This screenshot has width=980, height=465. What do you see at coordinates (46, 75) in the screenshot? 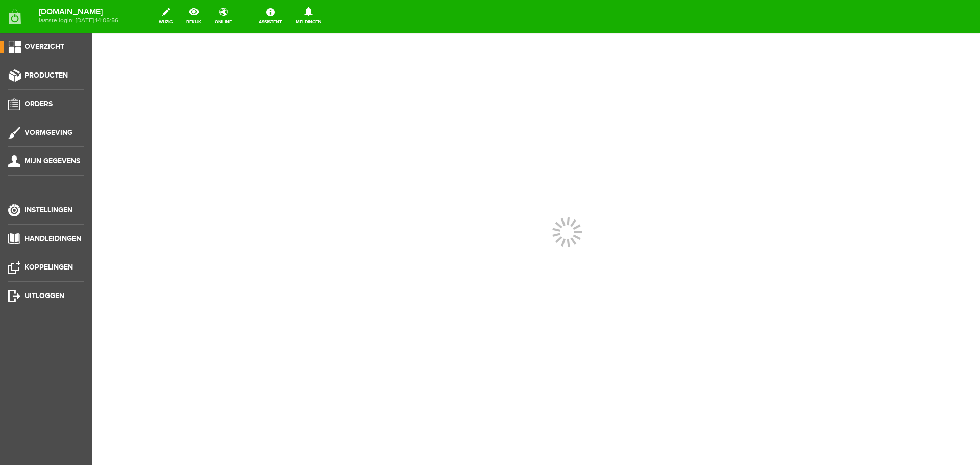
I see `span: Producten` at bounding box center [46, 75].